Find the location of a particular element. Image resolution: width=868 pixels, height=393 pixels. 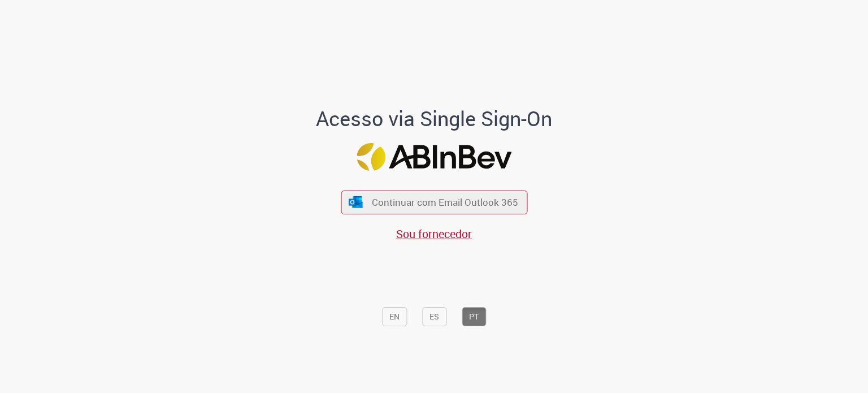

a: Sou fornecedor is located at coordinates (434, 234).